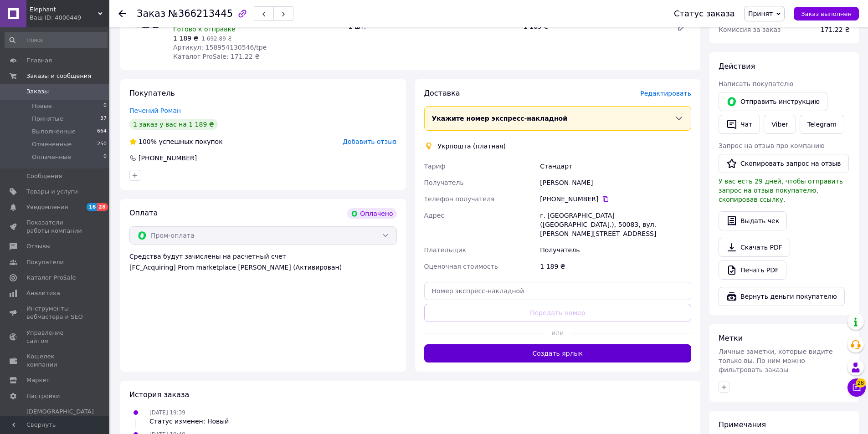  What do you see at coordinates (148, 141) in the screenshot?
I see `span: 100%` at bounding box center [148, 141].